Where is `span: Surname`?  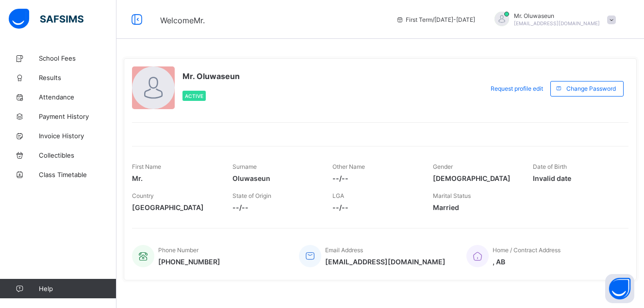 span: Surname is located at coordinates (244, 166).